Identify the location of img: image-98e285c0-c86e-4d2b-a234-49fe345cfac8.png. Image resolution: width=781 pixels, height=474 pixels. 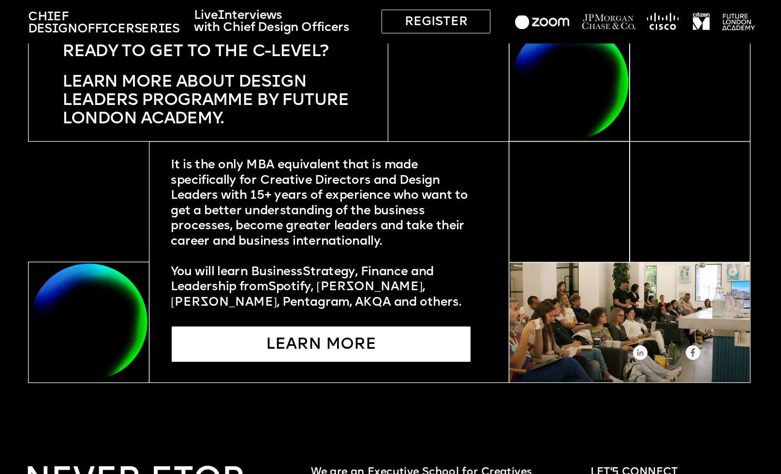
(701, 21).